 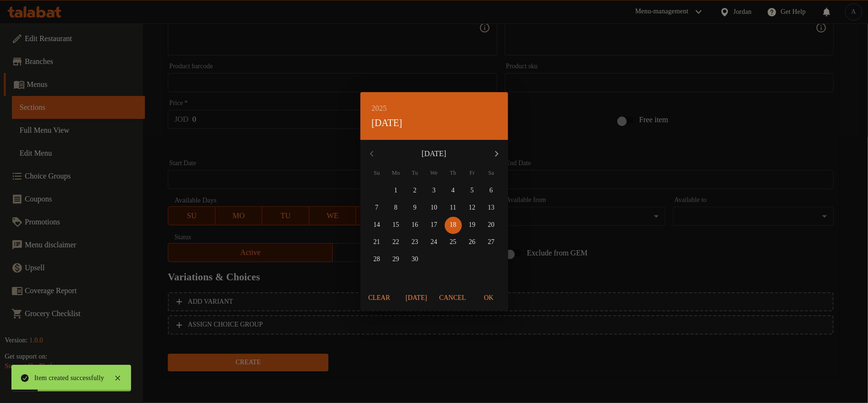 I want to click on p: 6, so click(x=491, y=190).